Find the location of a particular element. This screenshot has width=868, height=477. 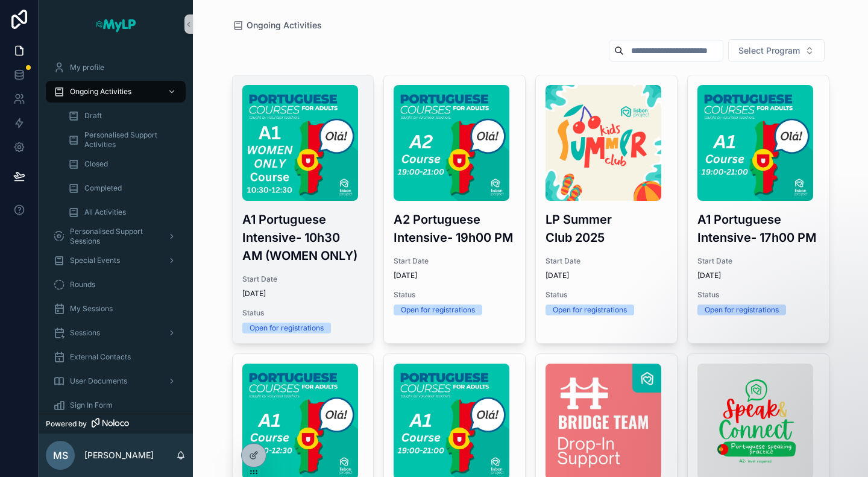

img: 1.jpg is located at coordinates (300, 142).